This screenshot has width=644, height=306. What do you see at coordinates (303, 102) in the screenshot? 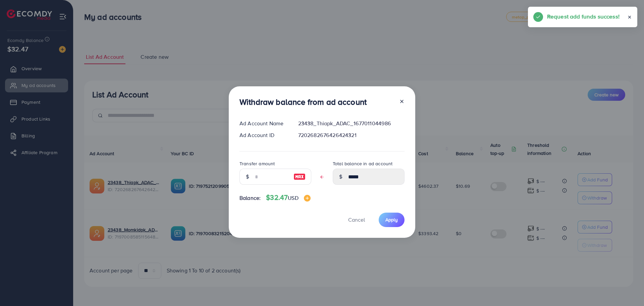
I see `h3: Withdraw balance from ad account` at bounding box center [303, 102].